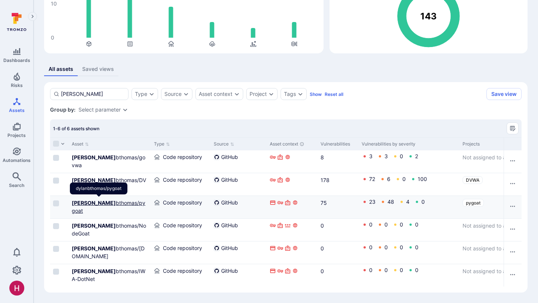  Describe the element at coordinates (472, 180) in the screenshot. I see `span: DVWA` at that location.